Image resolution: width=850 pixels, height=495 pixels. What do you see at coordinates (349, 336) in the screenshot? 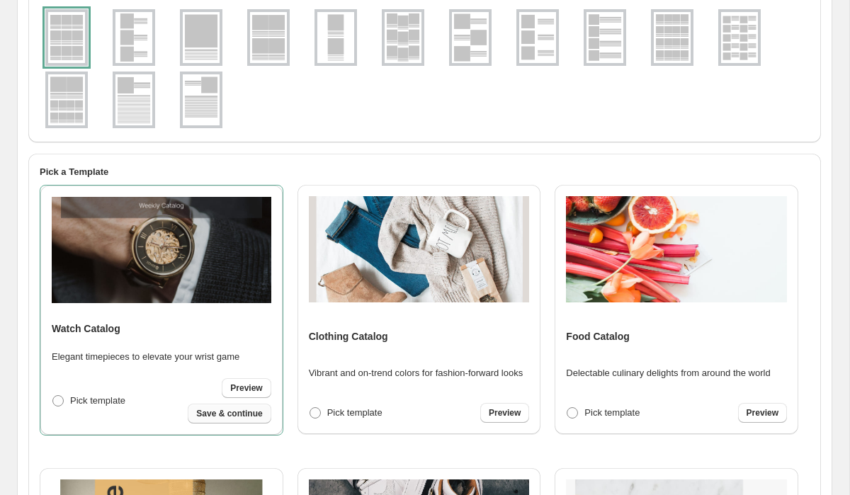
I see `h4: Clothing Catalog` at bounding box center [349, 336].